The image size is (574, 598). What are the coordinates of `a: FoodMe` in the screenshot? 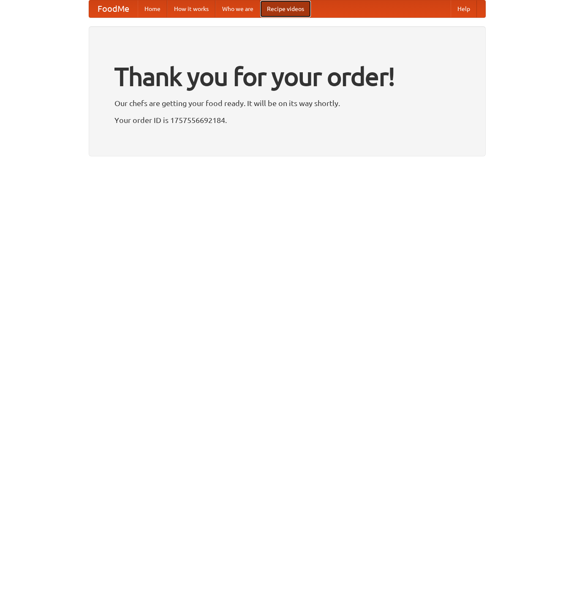 It's located at (113, 9).